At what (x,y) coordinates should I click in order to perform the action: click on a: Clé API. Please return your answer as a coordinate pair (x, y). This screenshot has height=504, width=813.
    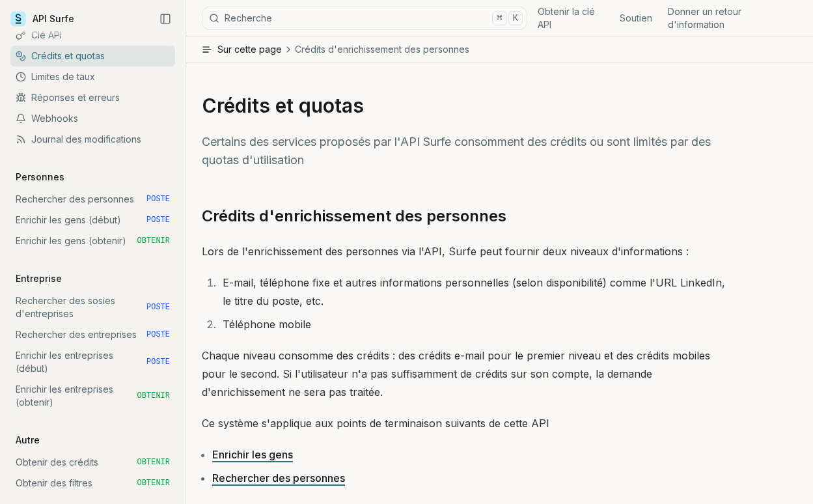
    Looking at the image, I should click on (92, 35).